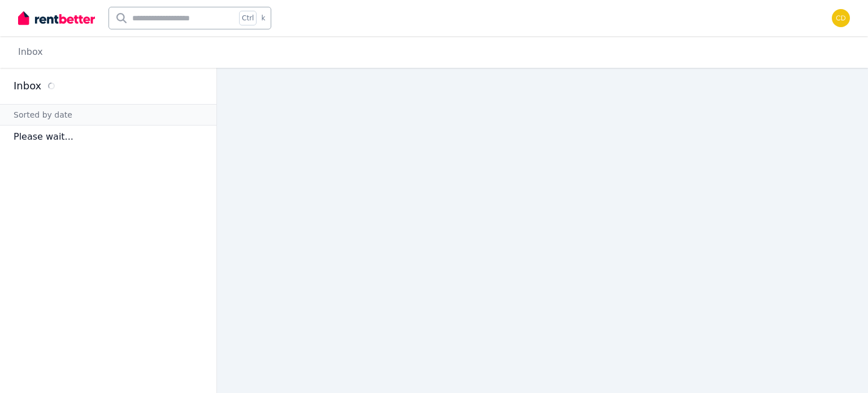 The height and width of the screenshot is (393, 868). What do you see at coordinates (56, 18) in the screenshot?
I see `img: RentBetter` at bounding box center [56, 18].